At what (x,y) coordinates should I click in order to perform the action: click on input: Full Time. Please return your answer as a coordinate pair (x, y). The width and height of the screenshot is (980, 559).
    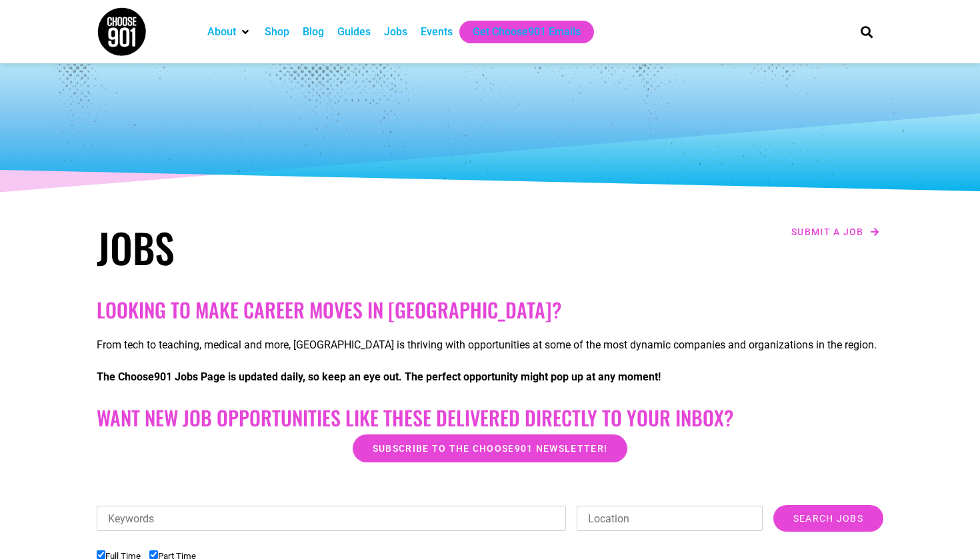
    Looking at the image, I should click on (100, 554).